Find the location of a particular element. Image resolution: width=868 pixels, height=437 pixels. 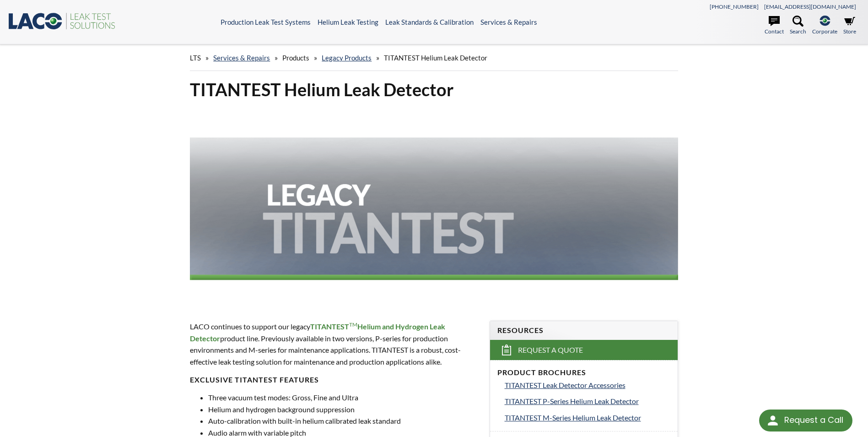

h1: TITANTEST Helium Leak Detector is located at coordinates (434, 89).